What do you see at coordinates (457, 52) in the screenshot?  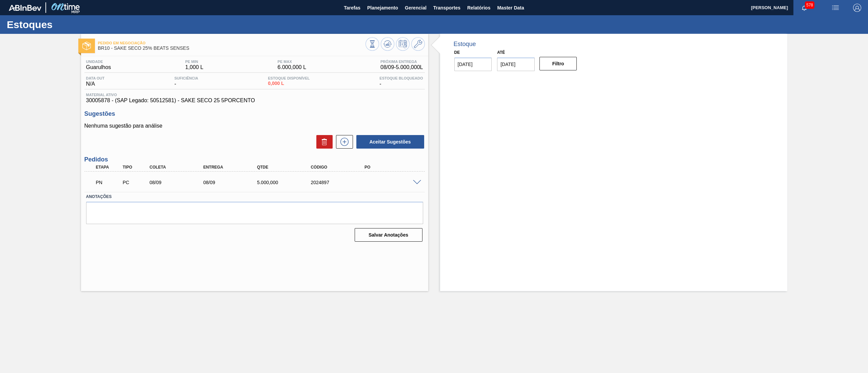 I see `label: De` at bounding box center [457, 52].